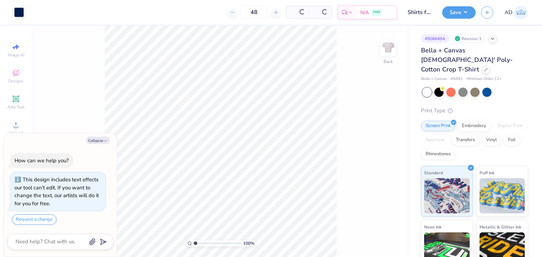  What do you see at coordinates (16, 81) in the screenshot?
I see `span: Designs` at bounding box center [16, 81].